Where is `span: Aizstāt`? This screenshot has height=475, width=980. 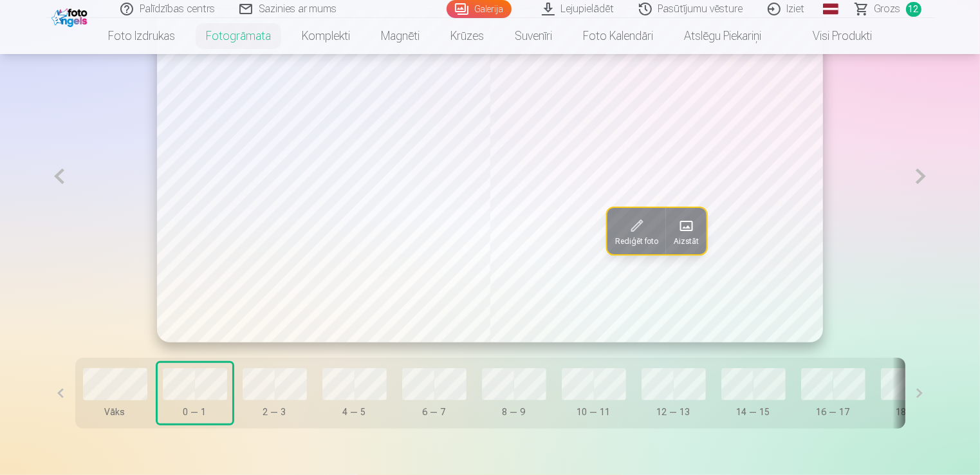 span: Aizstāt is located at coordinates (685, 241).